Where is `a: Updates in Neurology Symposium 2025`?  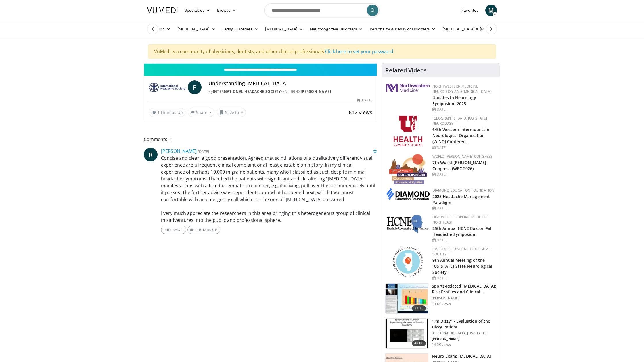
a: Updates in Neurology Symposium 2025 is located at coordinates (455, 100).